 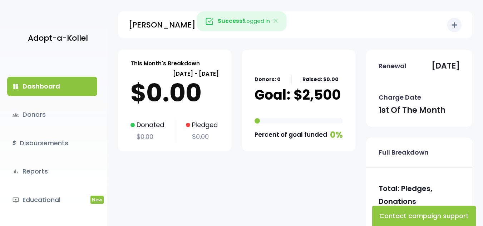 What do you see at coordinates (336, 135) in the screenshot?
I see `p: 0%` at bounding box center [336, 135].